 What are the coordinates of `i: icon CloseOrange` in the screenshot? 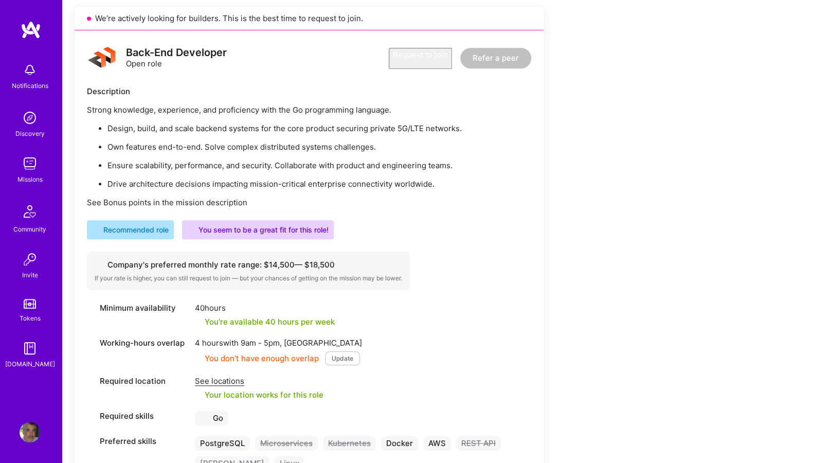 It's located at (198, 358).